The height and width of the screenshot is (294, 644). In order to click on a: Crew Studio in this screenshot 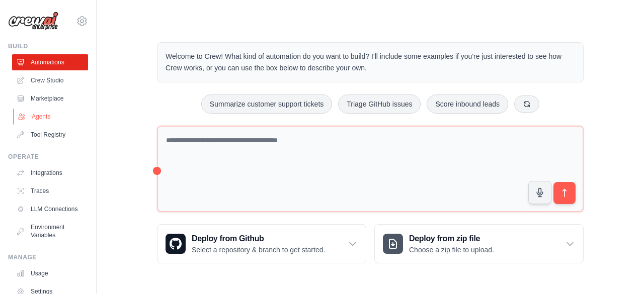, I will do `click(50, 80)`.